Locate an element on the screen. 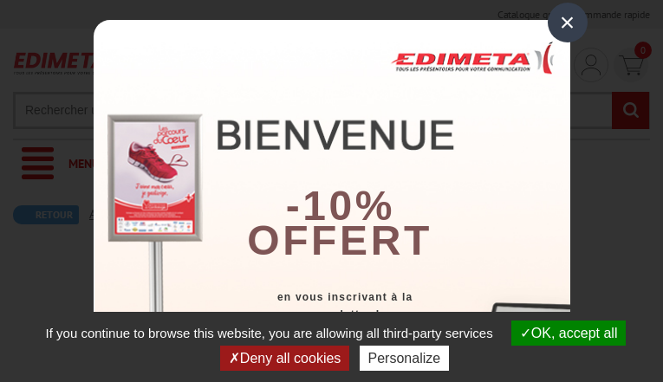 The width and height of the screenshot is (663, 382). span: If you continue to browse this website, you are allowing all third-party services is located at coordinates (269, 333).